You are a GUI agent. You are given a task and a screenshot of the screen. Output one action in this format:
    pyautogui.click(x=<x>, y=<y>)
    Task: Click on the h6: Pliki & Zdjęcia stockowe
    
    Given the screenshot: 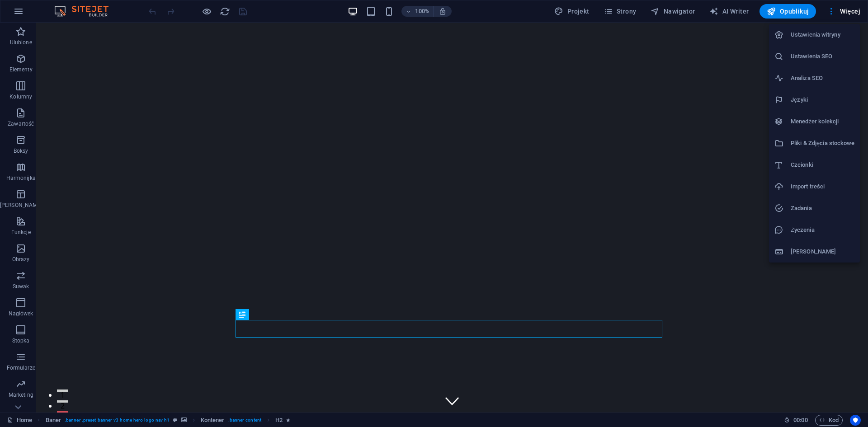 What is the action you would take?
    pyautogui.click(x=822, y=143)
    